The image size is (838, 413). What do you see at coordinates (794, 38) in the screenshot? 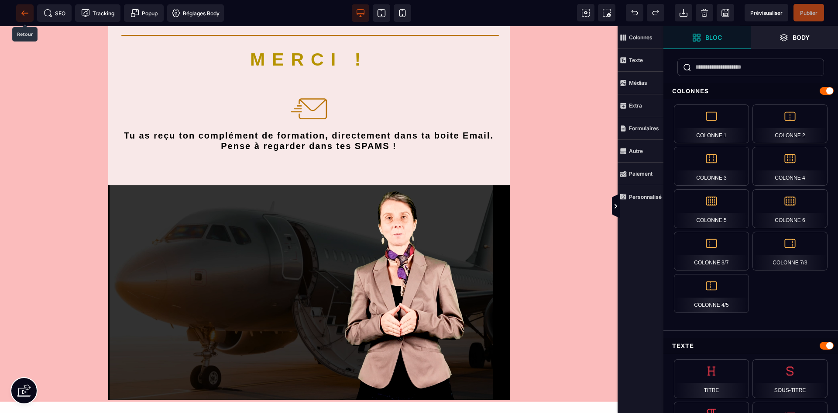
I see `span: Ouvrir les calques` at bounding box center [794, 38].